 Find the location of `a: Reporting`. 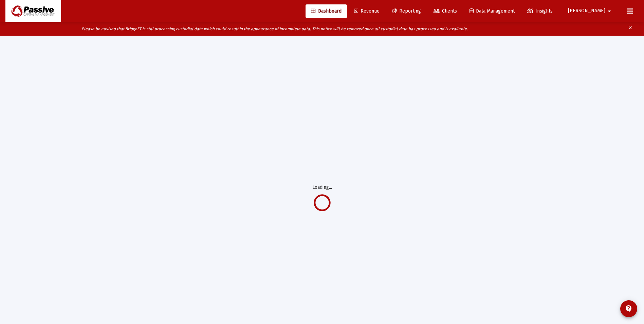

a: Reporting is located at coordinates (406, 11).